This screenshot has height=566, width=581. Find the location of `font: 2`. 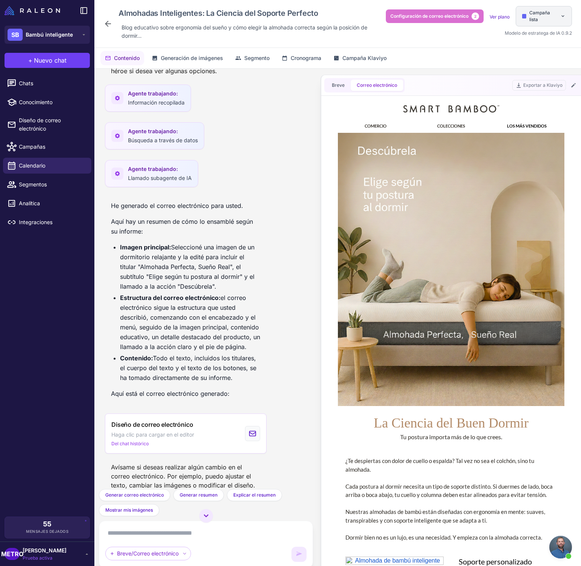

font: 2 is located at coordinates (475, 16).